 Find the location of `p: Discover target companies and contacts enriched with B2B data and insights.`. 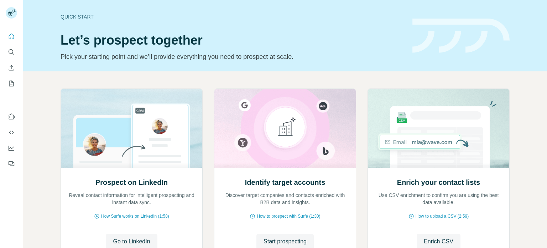

p: Discover target companies and contacts enriched with B2B data and insights. is located at coordinates (285, 198).